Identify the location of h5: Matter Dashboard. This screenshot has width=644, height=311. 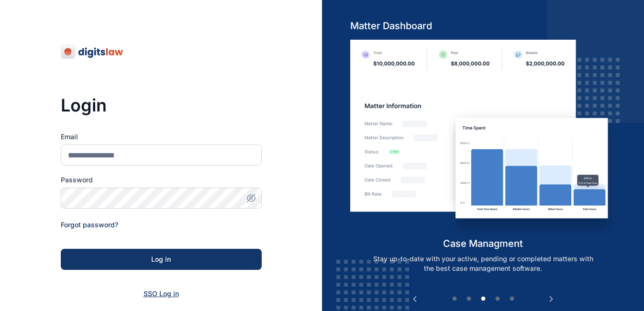
(483, 26).